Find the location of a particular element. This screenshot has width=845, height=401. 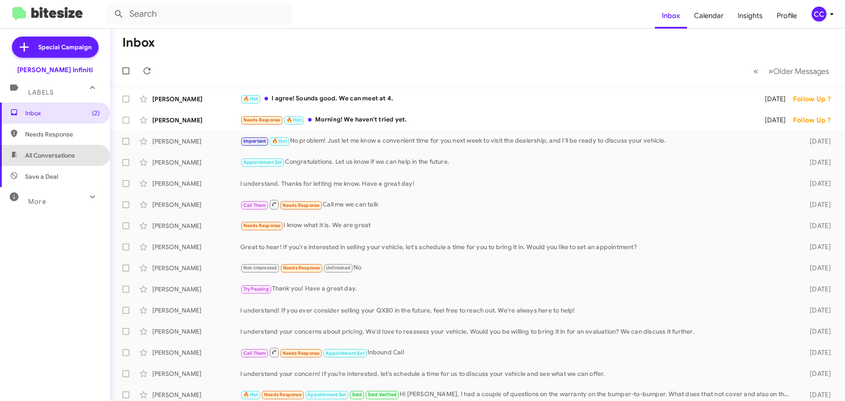

a: Insights is located at coordinates (750, 16).